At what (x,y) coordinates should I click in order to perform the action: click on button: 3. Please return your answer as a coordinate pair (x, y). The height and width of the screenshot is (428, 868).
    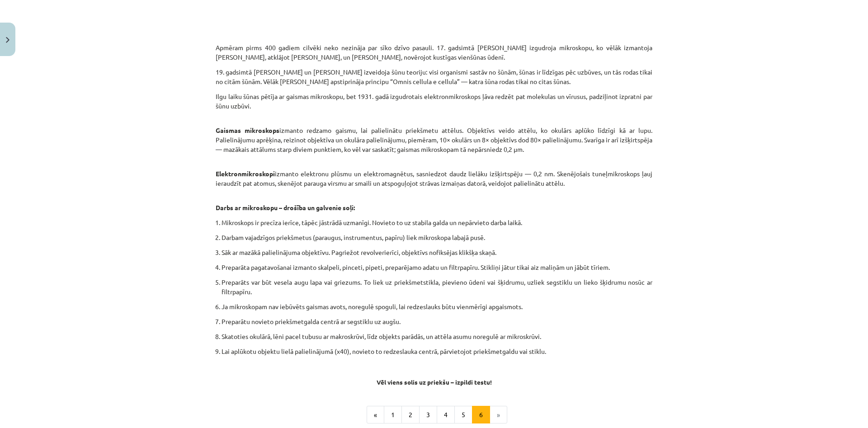
    Looking at the image, I should click on (428, 415).